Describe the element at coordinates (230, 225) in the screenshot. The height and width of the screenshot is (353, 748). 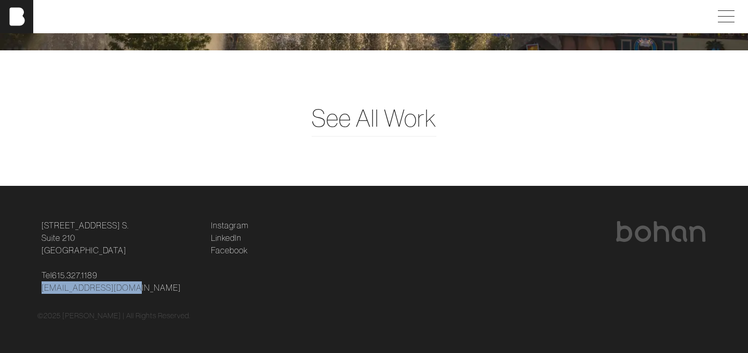
I see `a: Instagram` at that location.